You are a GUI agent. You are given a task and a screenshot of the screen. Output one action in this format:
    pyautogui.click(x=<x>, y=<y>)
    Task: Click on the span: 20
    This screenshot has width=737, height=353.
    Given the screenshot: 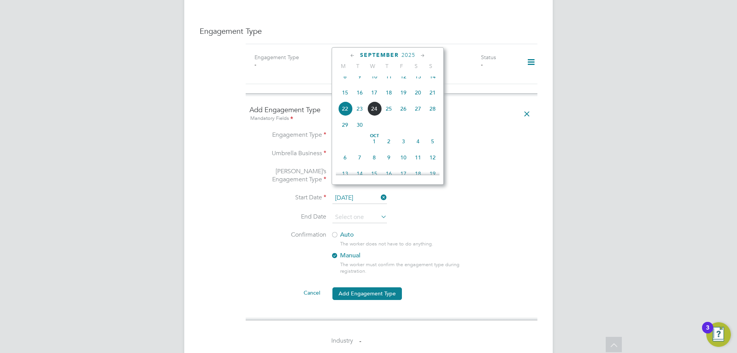 What is the action you would take?
    pyautogui.click(x=418, y=92)
    